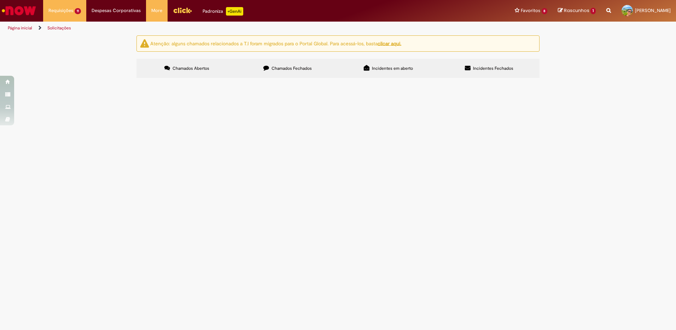  Describe the element at coordinates (59, 28) in the screenshot. I see `a: Solicitações` at that location.